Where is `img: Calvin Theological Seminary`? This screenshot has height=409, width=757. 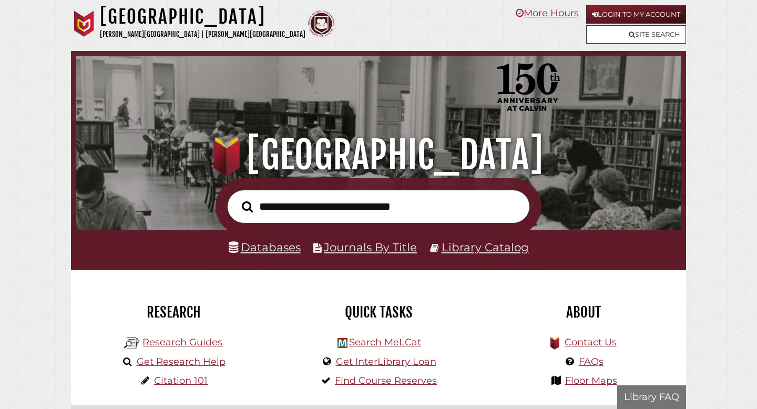 img: Calvin Theological Seminary is located at coordinates (321, 24).